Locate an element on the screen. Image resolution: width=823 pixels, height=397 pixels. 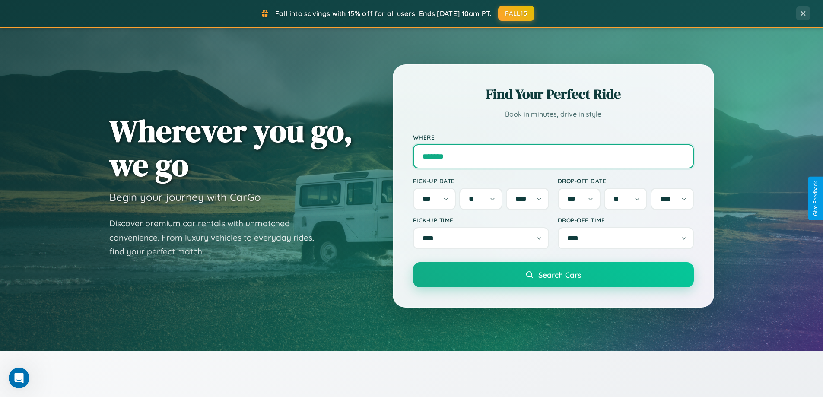
label: Pick-up Date is located at coordinates (481, 181).